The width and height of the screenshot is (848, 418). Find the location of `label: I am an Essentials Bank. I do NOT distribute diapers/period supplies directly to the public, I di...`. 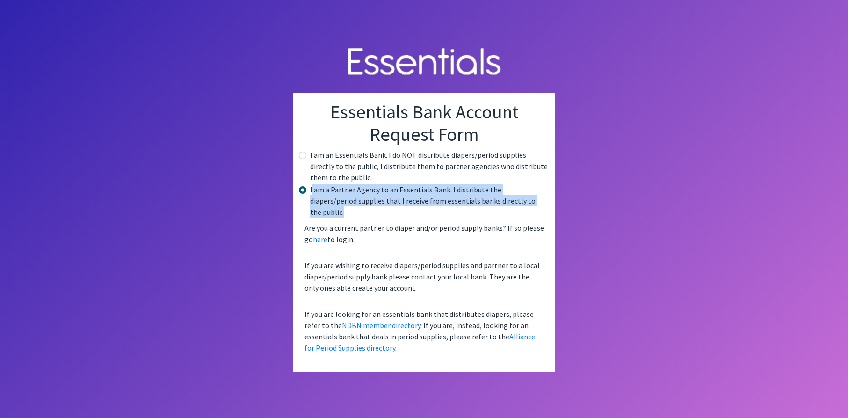

label: I am an Essentials Bank. I do NOT distribute diapers/period supplies directly to the public, I di... is located at coordinates (429, 166).